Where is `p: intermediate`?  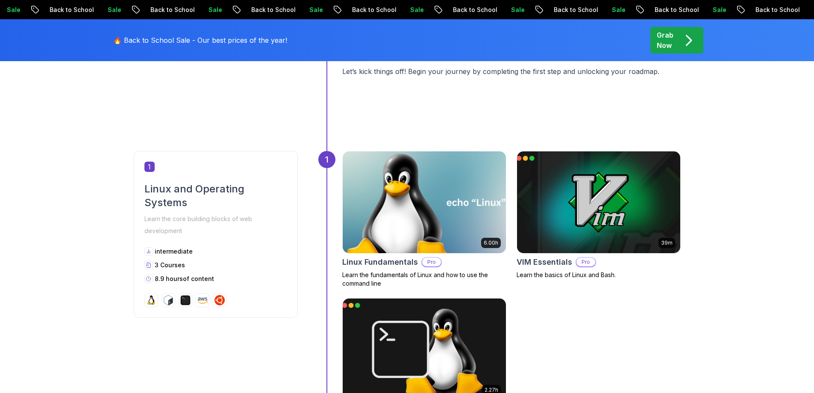
p: intermediate is located at coordinates (173, 251).